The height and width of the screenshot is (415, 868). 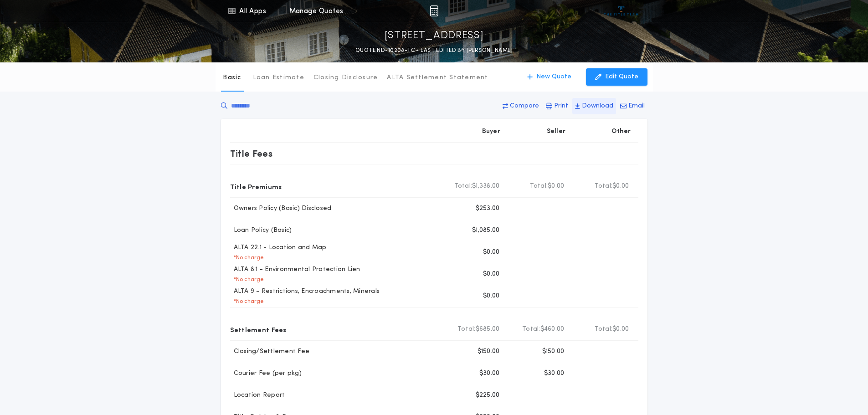 What do you see at coordinates (280, 208) in the screenshot?
I see `p: Owners Policy (Basic) Disclosed` at bounding box center [280, 208].